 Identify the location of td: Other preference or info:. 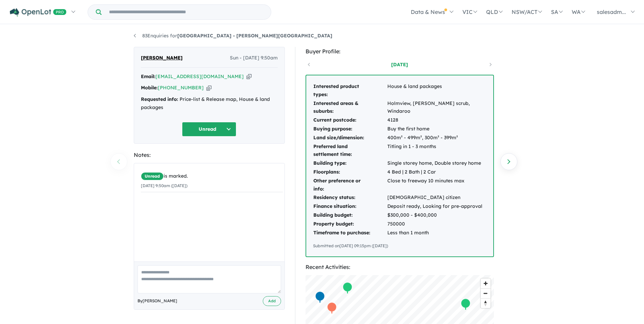
(350, 185).